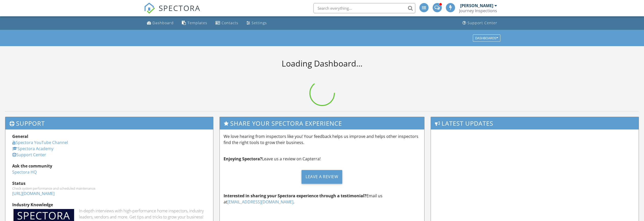 This screenshot has width=644, height=221. What do you see at coordinates (322, 139) in the screenshot?
I see `p: We love hearing from inspectors like you! Your feedback helps us improve and helps other inspecto...` at bounding box center [322, 139].